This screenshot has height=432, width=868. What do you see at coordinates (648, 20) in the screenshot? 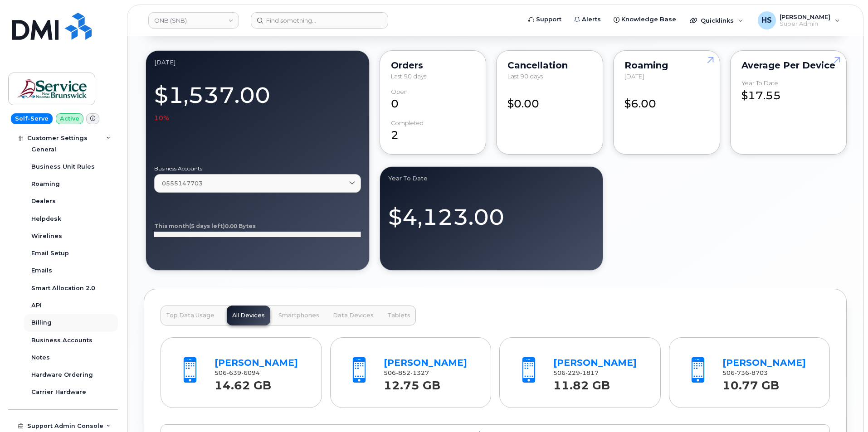
I see `span: Knowledge Base` at bounding box center [648, 20].